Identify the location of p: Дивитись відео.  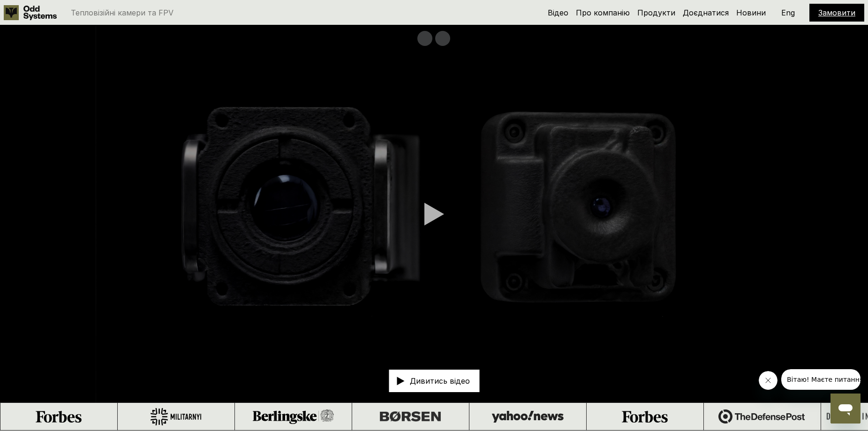
(440, 381).